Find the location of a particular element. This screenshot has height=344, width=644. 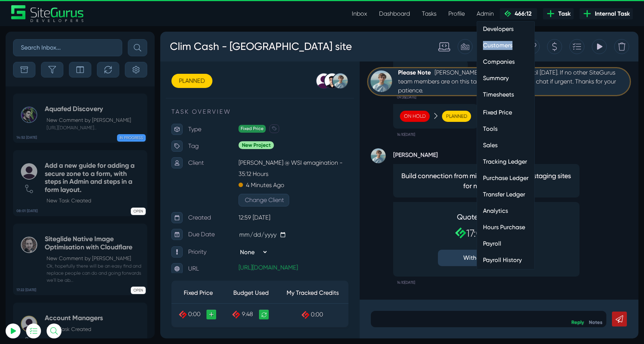

a: Dashboard is located at coordinates (394, 14).